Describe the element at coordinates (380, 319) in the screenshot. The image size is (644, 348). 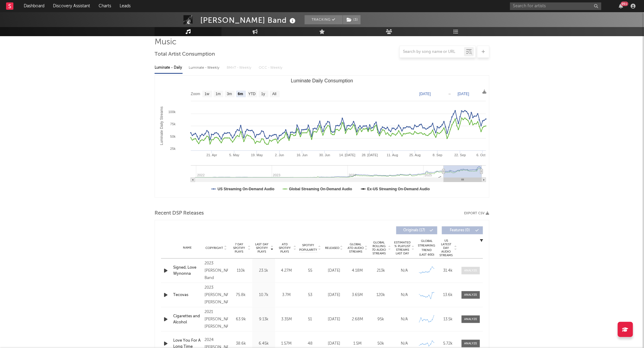
I see `div: 95k` at that location.